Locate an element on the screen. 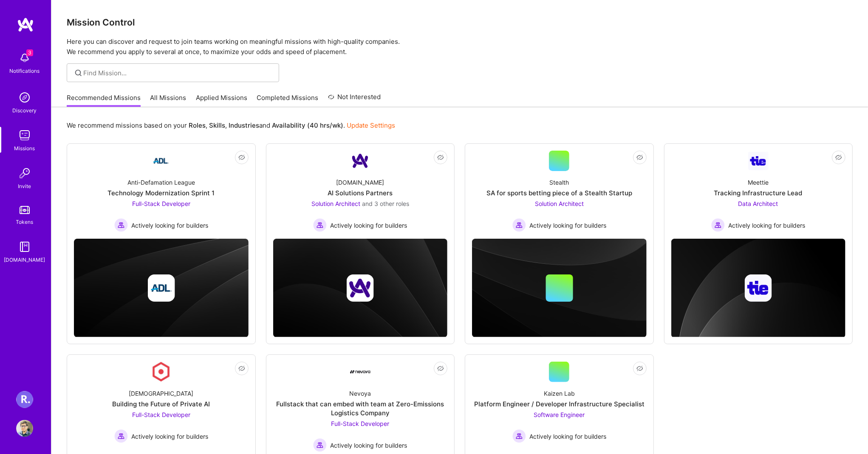 This screenshot has width=868, height=454. div: Discovery is located at coordinates (25, 110).